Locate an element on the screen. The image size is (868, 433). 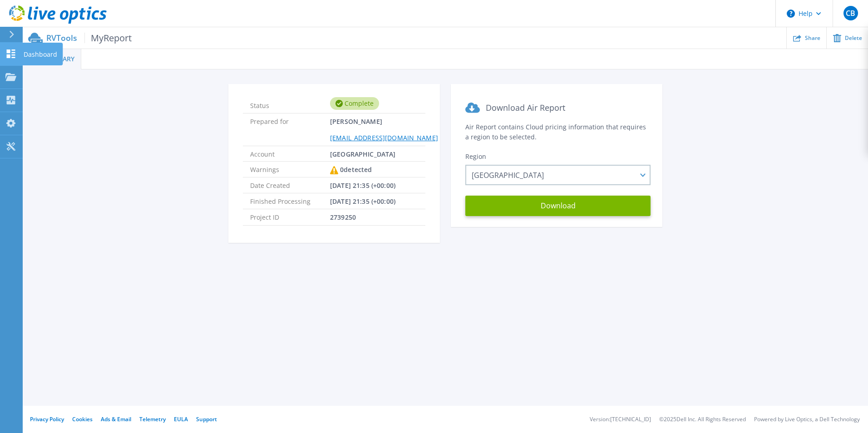
a: Telemetry is located at coordinates (153, 419).